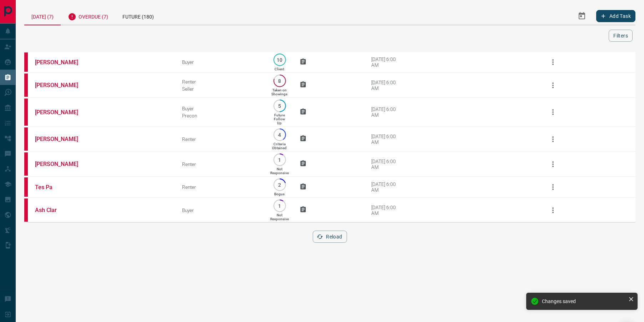 The width and height of the screenshot is (644, 322). What do you see at coordinates (61, 210) in the screenshot?
I see `a: Ash Clar` at bounding box center [61, 210].